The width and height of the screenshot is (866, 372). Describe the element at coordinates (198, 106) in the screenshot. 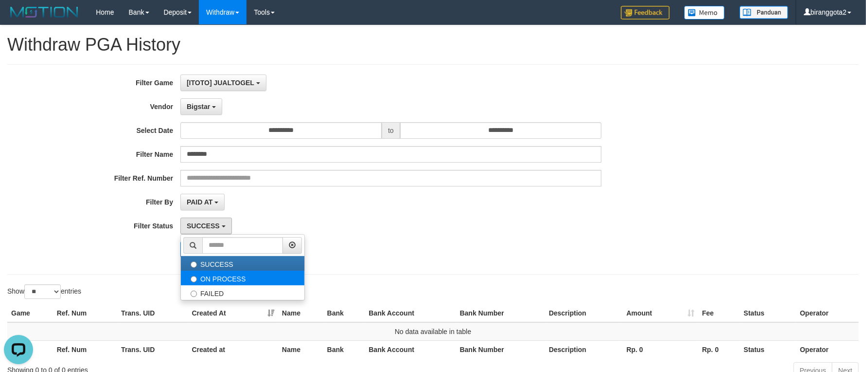

I see `span: Bigstar` at that location.